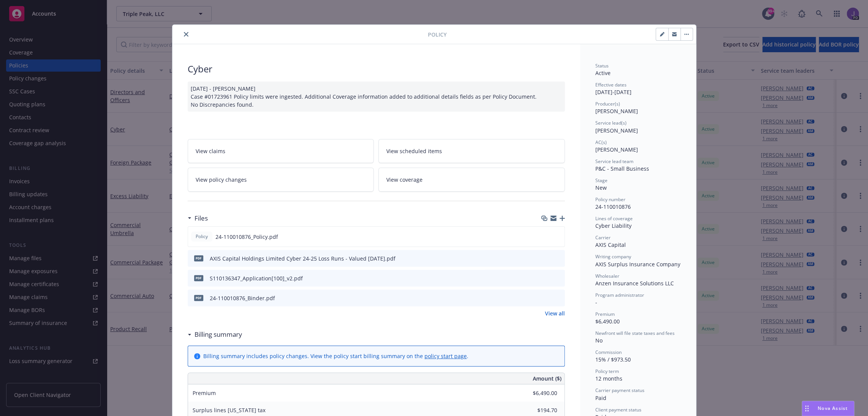  I want to click on a: View scheduled items, so click(471, 151).